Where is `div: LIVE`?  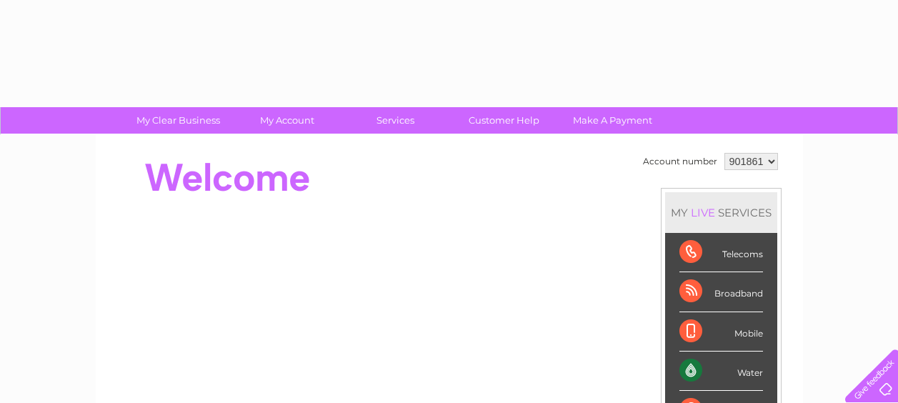
div: LIVE is located at coordinates (703, 212).